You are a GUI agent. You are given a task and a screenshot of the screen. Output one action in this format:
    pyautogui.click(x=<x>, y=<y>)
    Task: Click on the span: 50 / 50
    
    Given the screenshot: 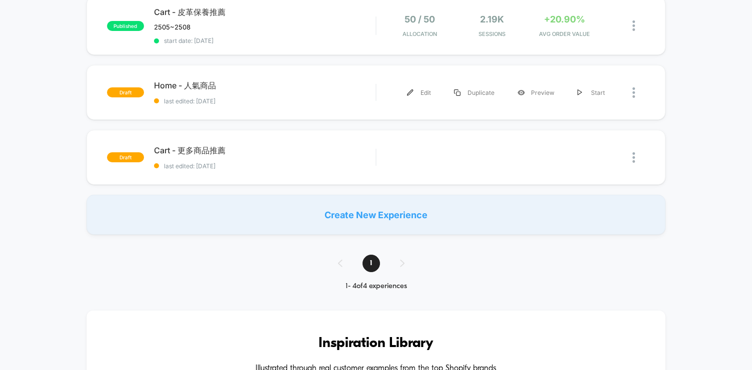 What is the action you would take?
    pyautogui.click(x=419, y=19)
    